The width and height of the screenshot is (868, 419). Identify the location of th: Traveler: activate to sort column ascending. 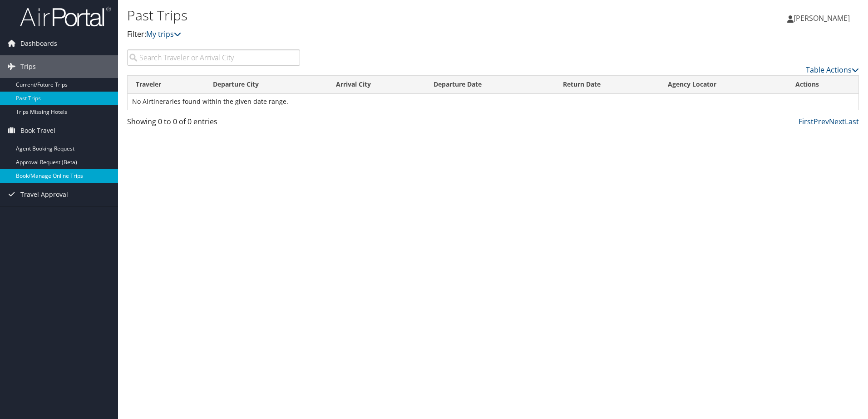
(166, 84).